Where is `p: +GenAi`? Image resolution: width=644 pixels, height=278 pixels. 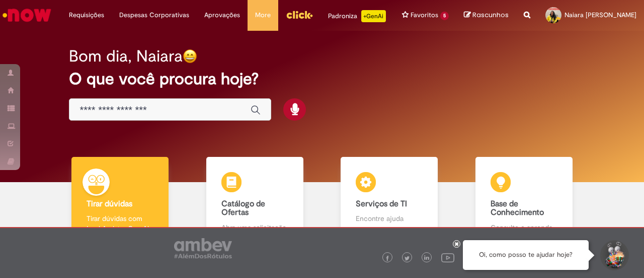
p: +GenAi is located at coordinates (374, 16).